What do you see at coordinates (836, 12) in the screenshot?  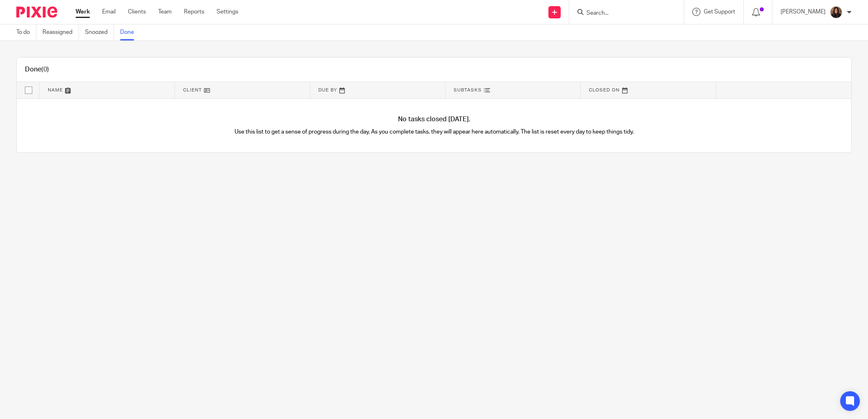 I see `img: Headshot.jpg` at bounding box center [836, 12].